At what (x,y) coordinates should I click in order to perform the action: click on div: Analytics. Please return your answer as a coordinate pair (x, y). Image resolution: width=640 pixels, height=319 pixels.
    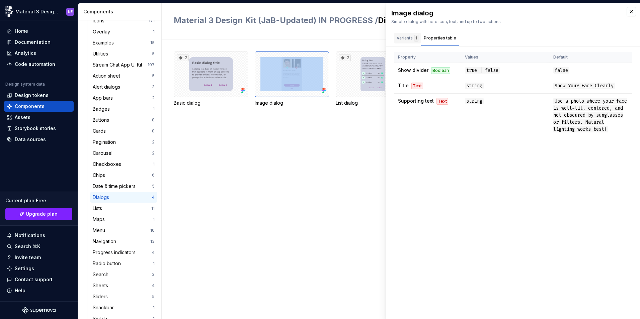
    Looking at the image, I should click on (25, 53).